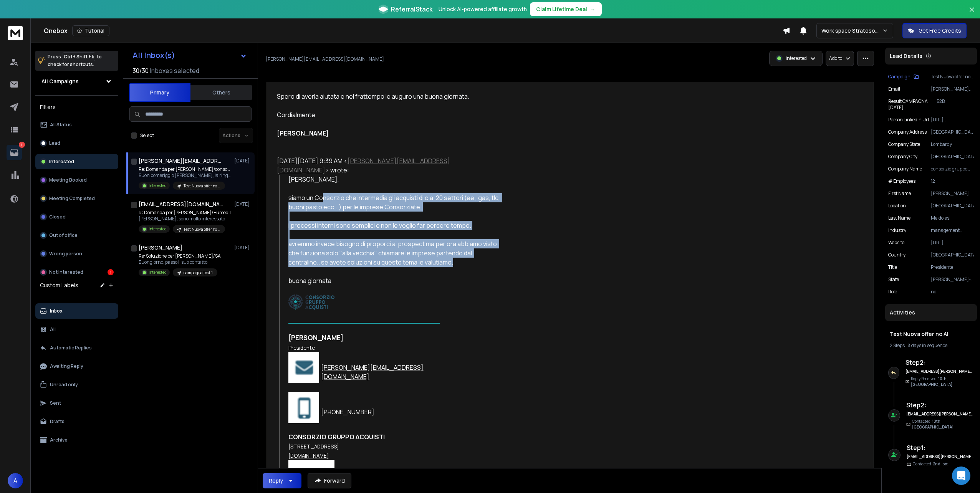  Describe the element at coordinates (77, 440) in the screenshot. I see `button: Archive` at that location.